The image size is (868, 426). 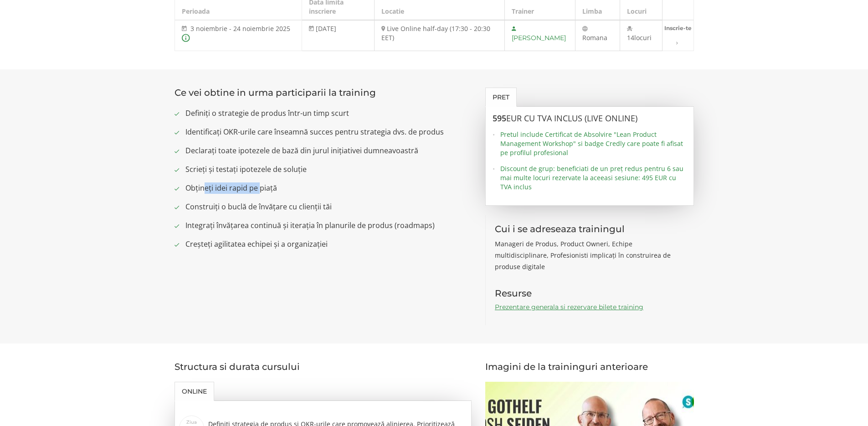 What do you see at coordinates (440, 36) in the screenshot?
I see `td: Live Online half-day (17:30 - 20:30 EET)` at bounding box center [440, 36].